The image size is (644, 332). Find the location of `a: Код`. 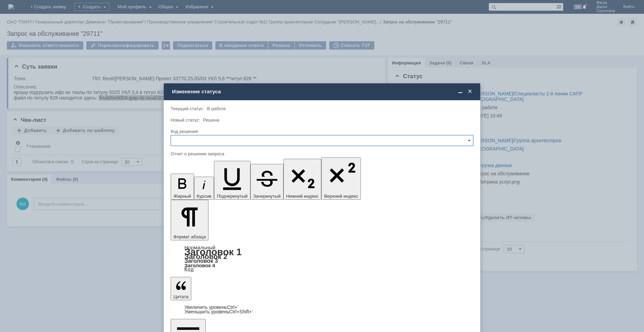

a: Код is located at coordinates (189, 269).